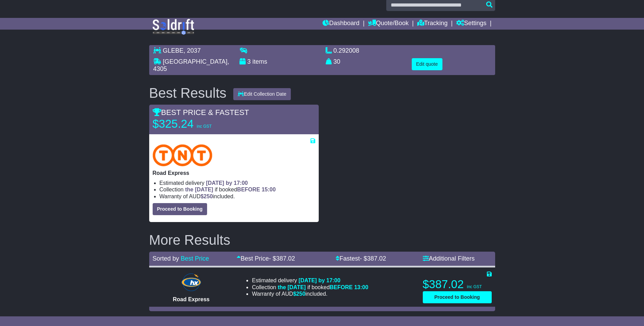 The height and width of the screenshot is (326, 644). I want to click on img: Hunter Express: Road Express, so click(191, 282).